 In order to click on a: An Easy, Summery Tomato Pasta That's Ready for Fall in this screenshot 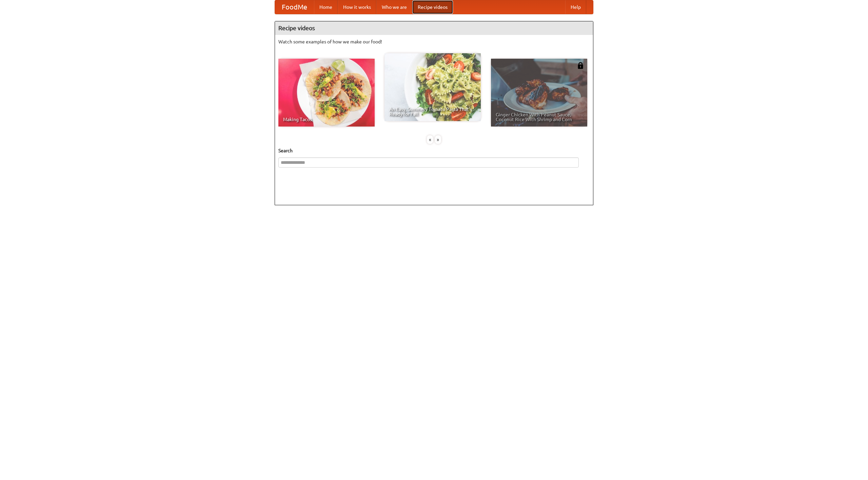, I will do `click(432, 87)`.